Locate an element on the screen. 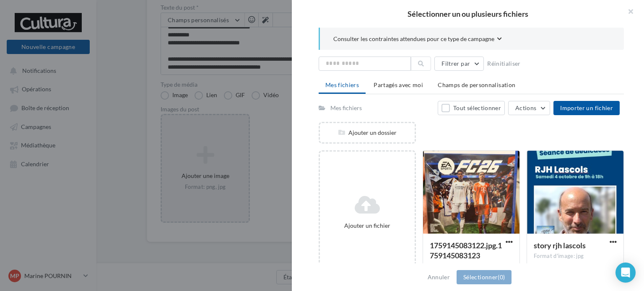 The width and height of the screenshot is (644, 291). button: Actions is located at coordinates (529, 108).